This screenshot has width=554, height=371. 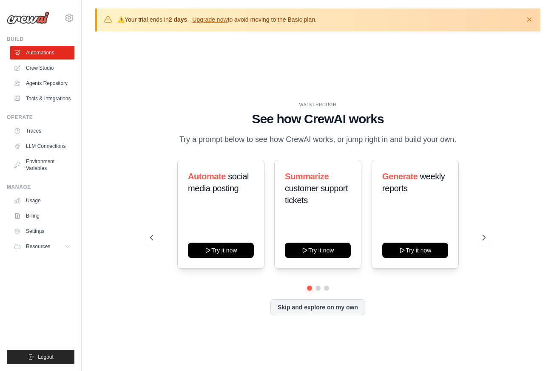 I want to click on a: Settings, so click(x=42, y=231).